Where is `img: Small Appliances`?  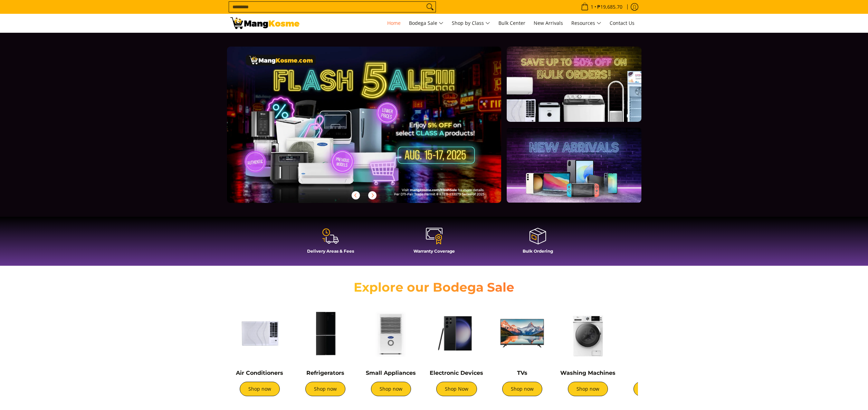
img: Small Appliances is located at coordinates (391, 334).